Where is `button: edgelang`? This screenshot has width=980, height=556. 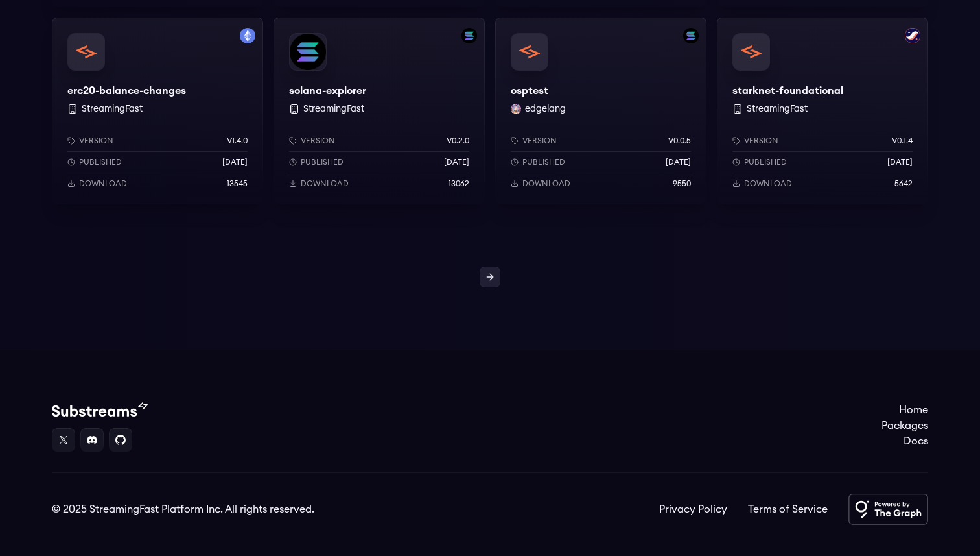 button: edgelang is located at coordinates (546, 109).